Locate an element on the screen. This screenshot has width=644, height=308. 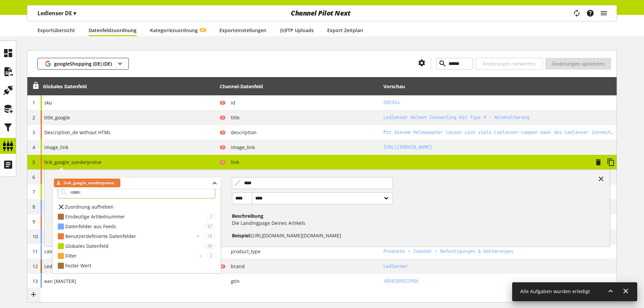
span: Beispiel: is located at coordinates (241, 236).